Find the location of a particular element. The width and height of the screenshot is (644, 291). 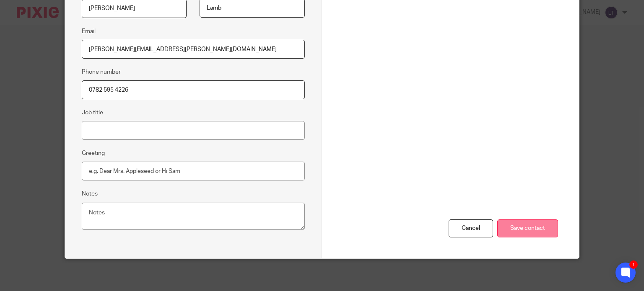

label: Notes is located at coordinates (89, 194).